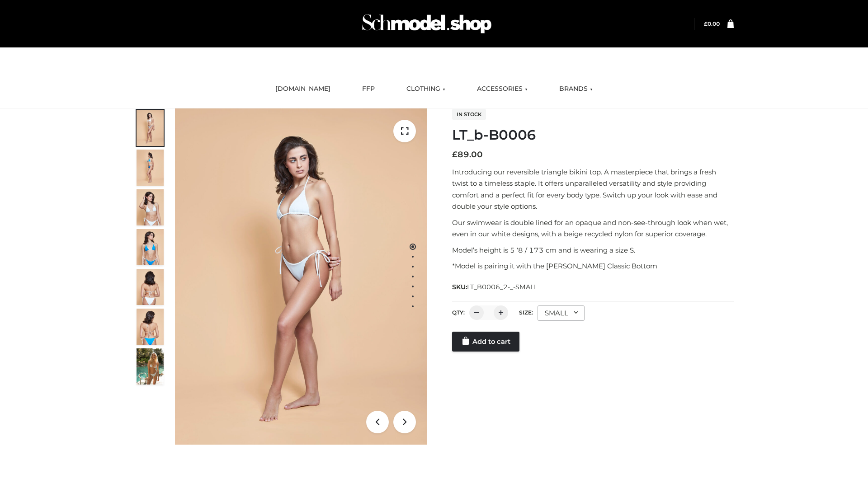 The width and height of the screenshot is (868, 488). What do you see at coordinates (301, 276) in the screenshot?
I see `img: ArielClassicBikiniTop_CloudNine_AzureSky_OW114ECO_1` at bounding box center [301, 276].